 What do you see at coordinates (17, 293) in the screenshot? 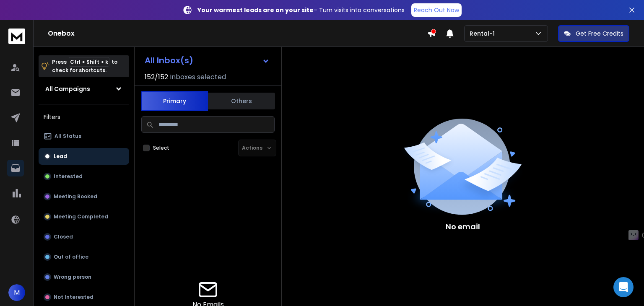
I see `button: M` at bounding box center [17, 293].